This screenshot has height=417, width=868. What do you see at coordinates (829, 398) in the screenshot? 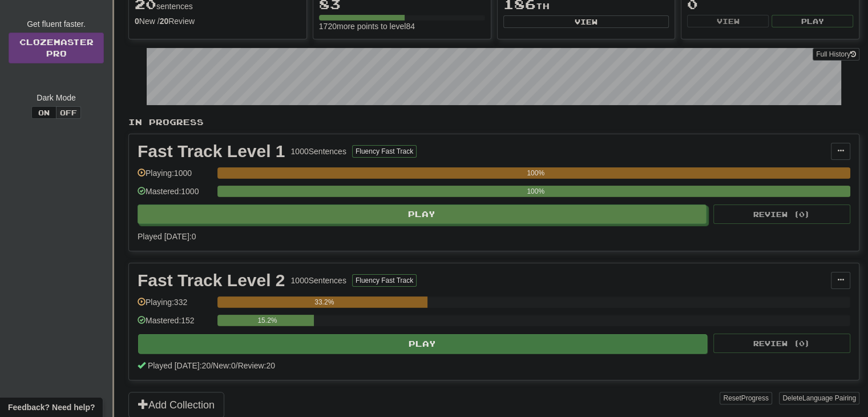
I see `span: Language Pairing` at bounding box center [829, 398].